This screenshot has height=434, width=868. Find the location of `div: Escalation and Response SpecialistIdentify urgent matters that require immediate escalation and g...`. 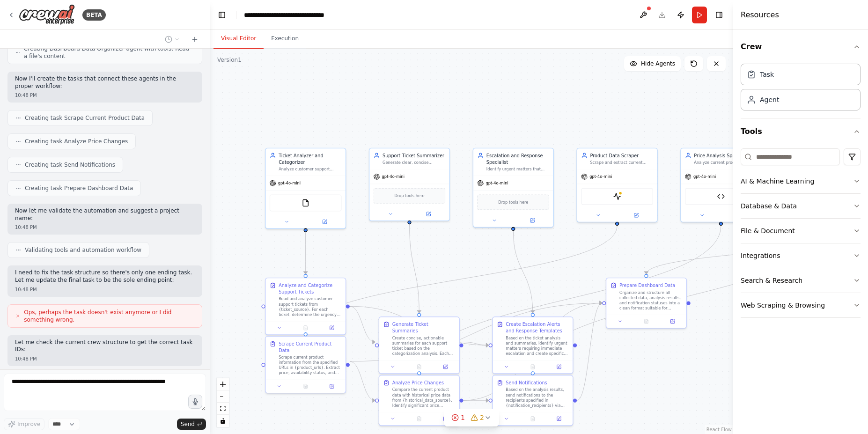

div: Escalation and Response SpecialistIdentify urgent matters that require immediate escalation and g... is located at coordinates (514, 188).